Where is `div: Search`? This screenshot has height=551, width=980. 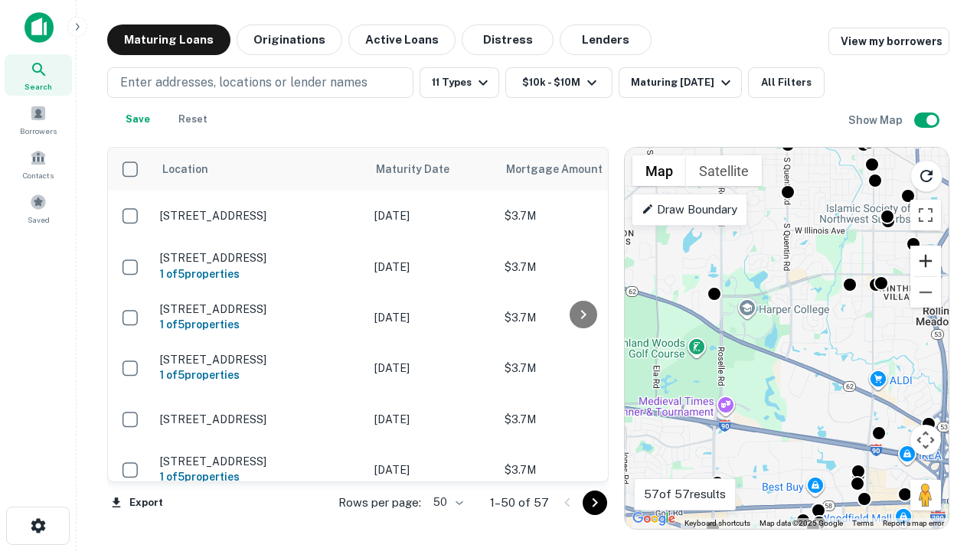
div: Search is located at coordinates (38, 75).